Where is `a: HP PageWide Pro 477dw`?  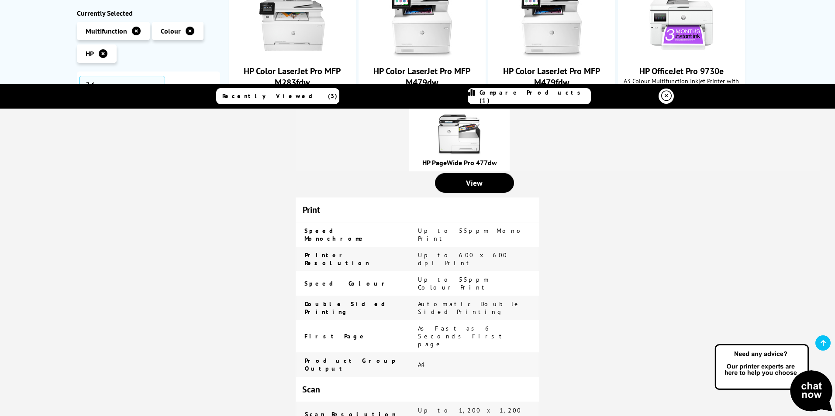 a: HP PageWide Pro 477dw is located at coordinates (459, 163).